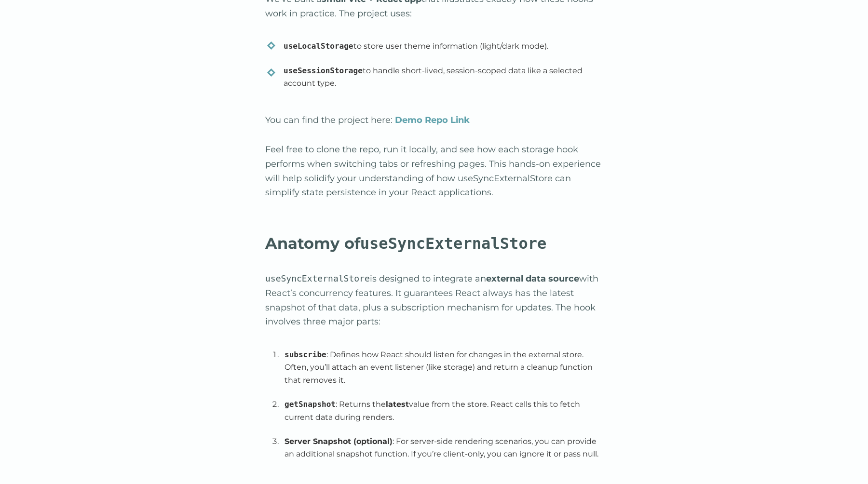  Describe the element at coordinates (433, 120) in the screenshot. I see `strong: Demo Repo Link` at that location.